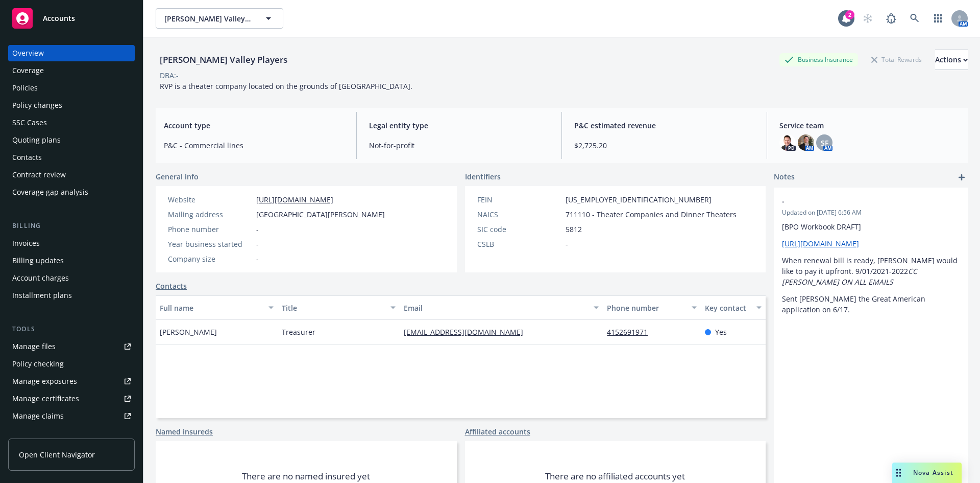  I want to click on p: [BPO Workbook DRAFT], so click(871, 226).